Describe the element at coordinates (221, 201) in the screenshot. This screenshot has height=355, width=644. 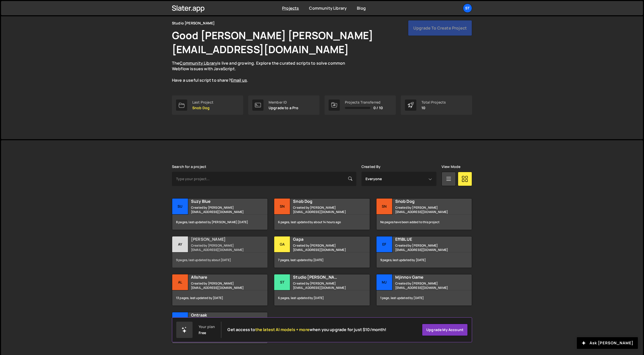
I see `h2: Suzy Blue` at that location.